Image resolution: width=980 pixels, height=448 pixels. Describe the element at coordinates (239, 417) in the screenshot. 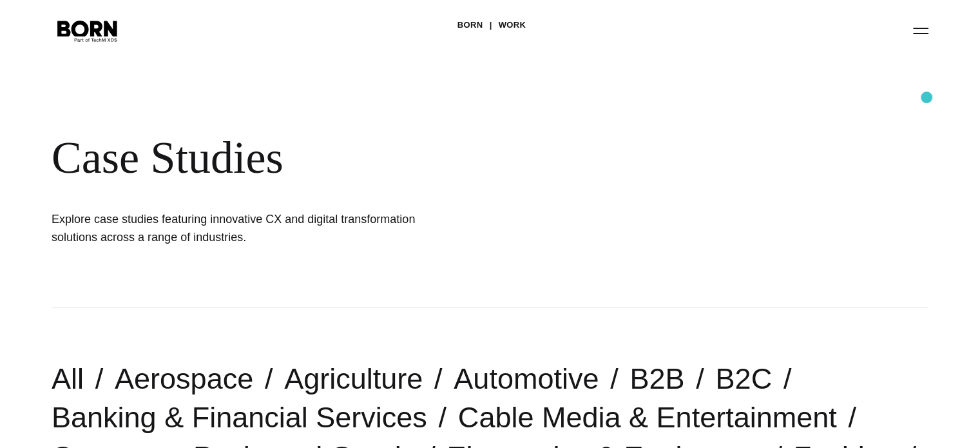

I see `a: Banking & Financial Services` at that location.